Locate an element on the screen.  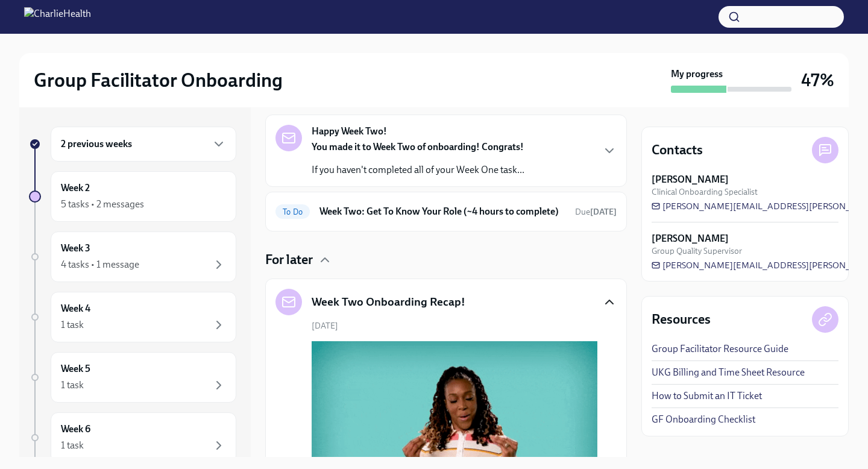
a: Week 61 task is located at coordinates (133, 438).